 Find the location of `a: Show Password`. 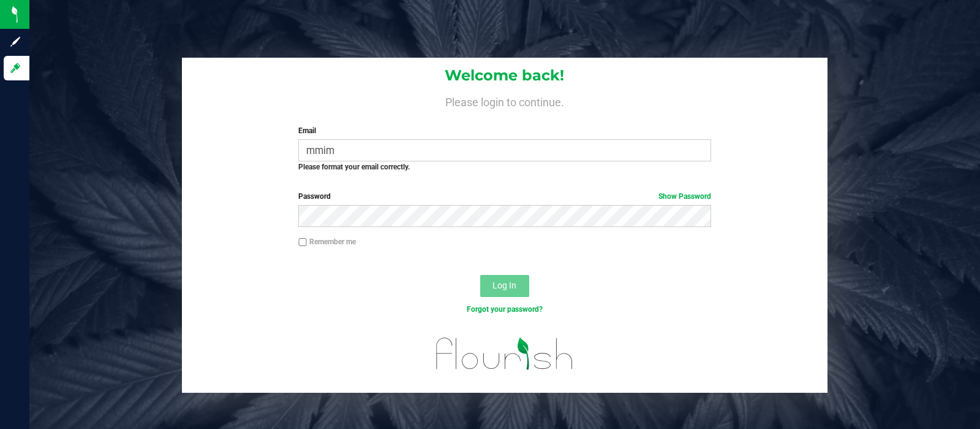

a: Show Password is located at coordinates (685, 196).